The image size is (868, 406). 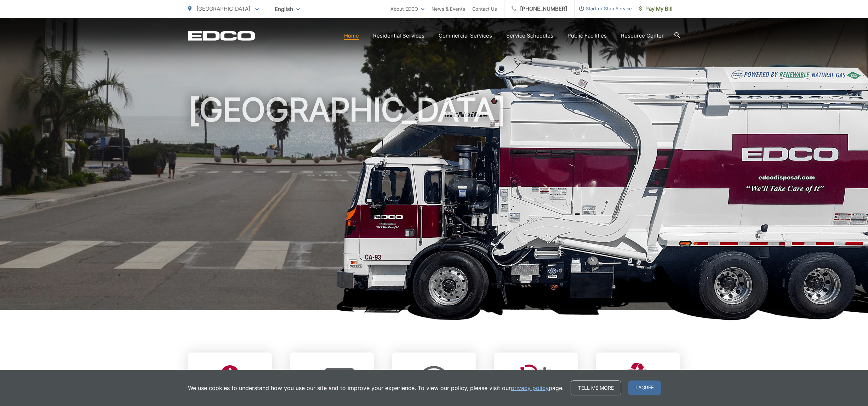 What do you see at coordinates (655, 9) in the screenshot?
I see `span: Pay My Bill` at bounding box center [655, 9].